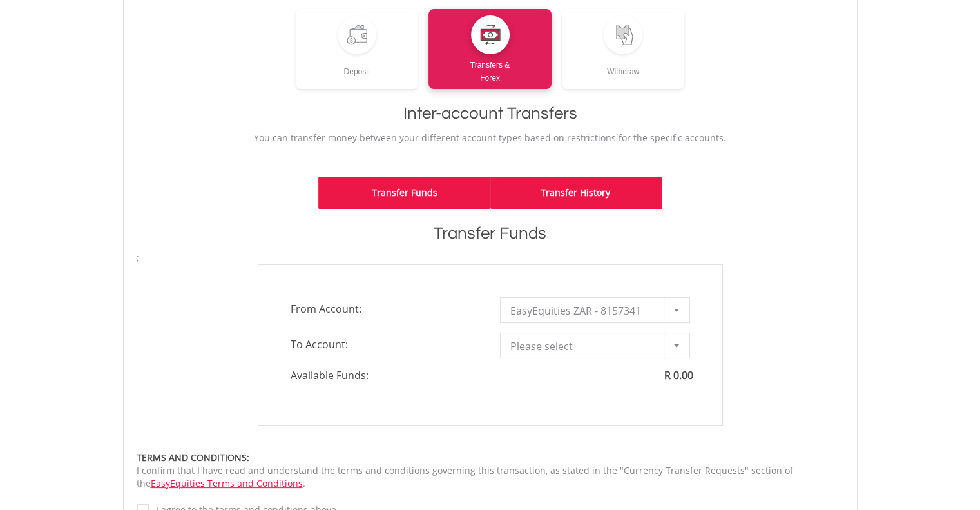 This screenshot has width=980, height=510. I want to click on span: To Account:, so click(385, 344).